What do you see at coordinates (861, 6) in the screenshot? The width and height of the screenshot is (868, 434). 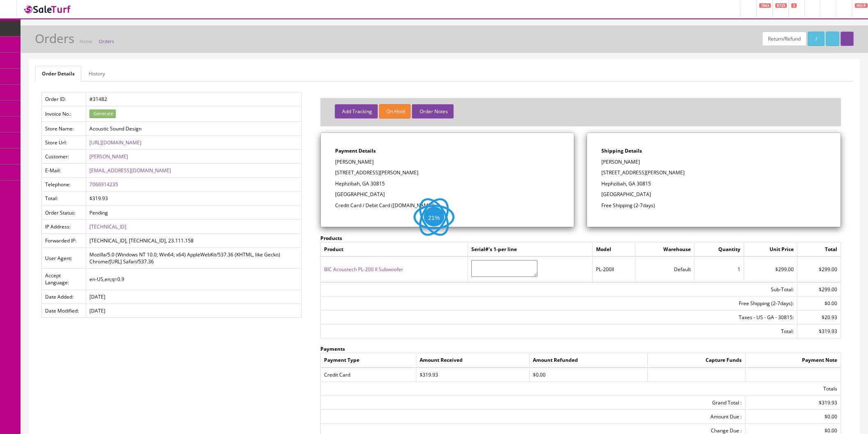 I see `span: HELP` at bounding box center [861, 6].